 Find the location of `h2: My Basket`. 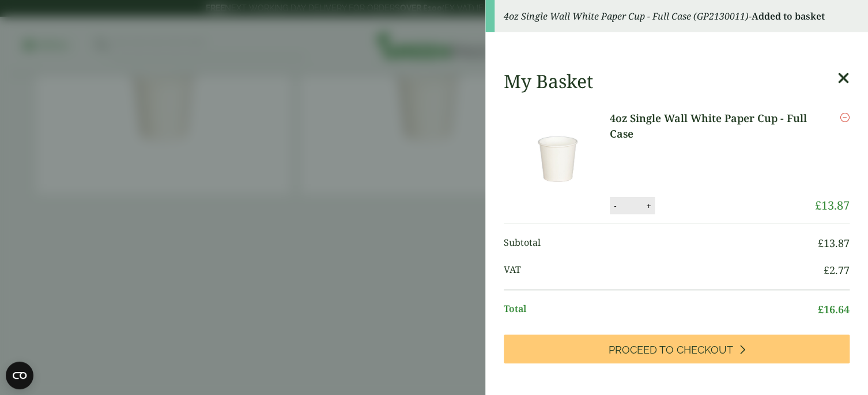

h2: My Basket is located at coordinates (548, 81).